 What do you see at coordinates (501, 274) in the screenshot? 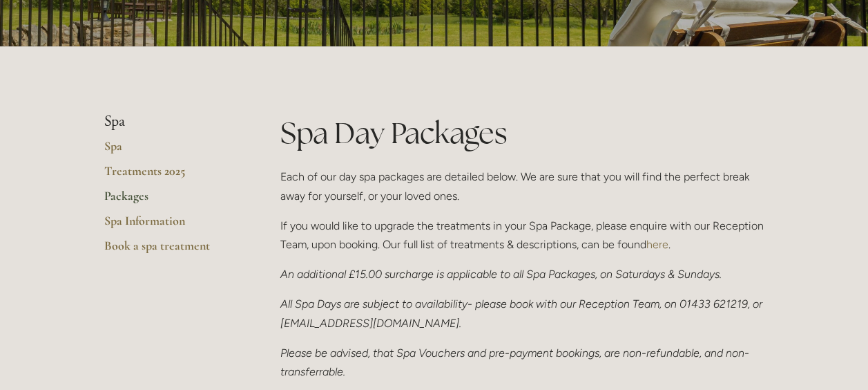
I see `em: An additional £15.00 surcharge is applicable to all Spa Packages, on Saturdays & Sundays.` at bounding box center [501, 274].